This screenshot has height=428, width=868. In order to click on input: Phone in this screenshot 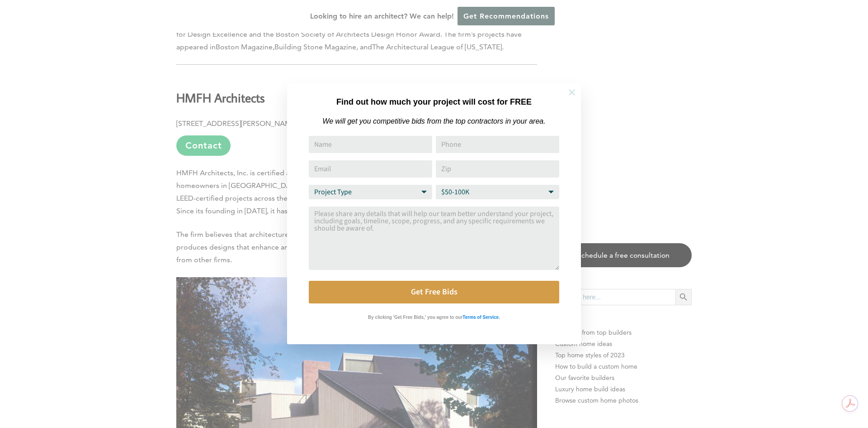, I will do `click(498, 144)`.